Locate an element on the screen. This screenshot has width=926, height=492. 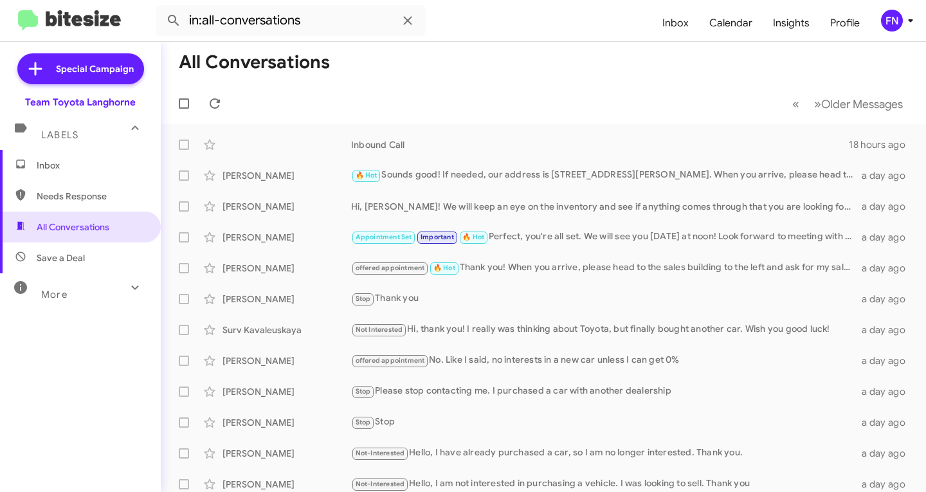
div: Thank you is located at coordinates (605, 298).